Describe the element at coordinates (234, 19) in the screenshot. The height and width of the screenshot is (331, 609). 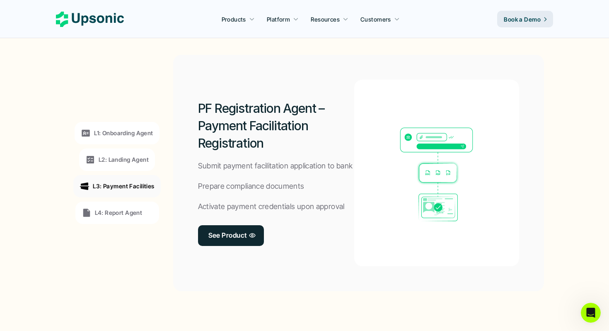
I see `p: Products` at that location.